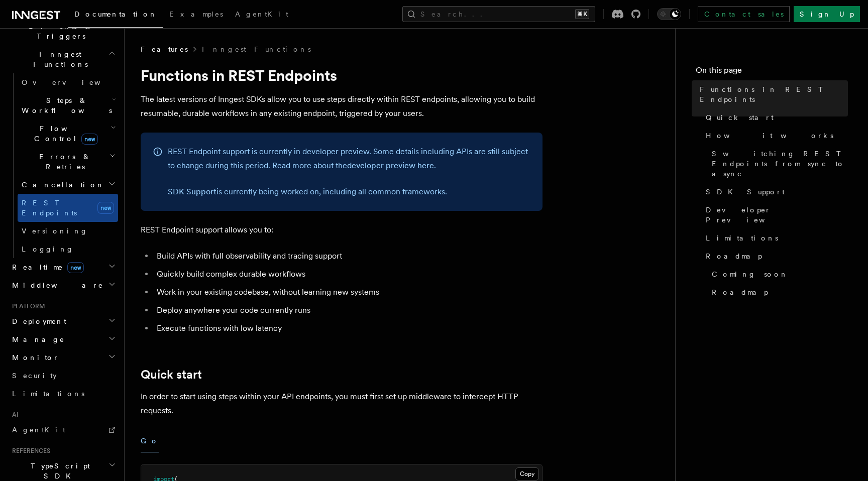 The width and height of the screenshot is (868, 481). What do you see at coordinates (68, 162) in the screenshot?
I see `button: Errors & Retries` at bounding box center [68, 162].